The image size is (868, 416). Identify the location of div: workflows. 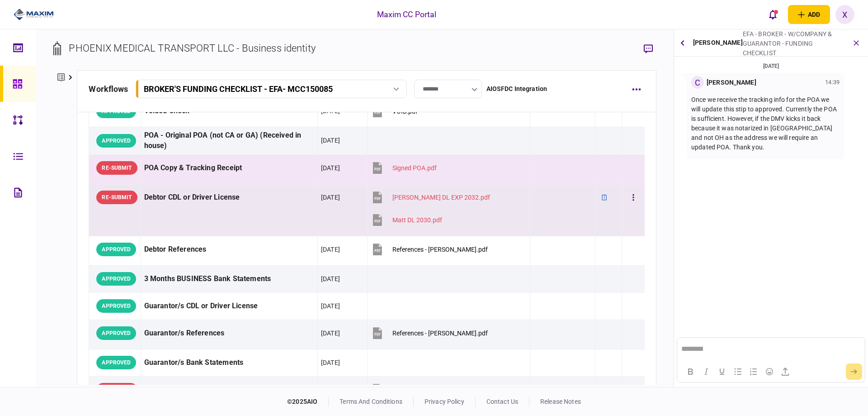
(108, 89).